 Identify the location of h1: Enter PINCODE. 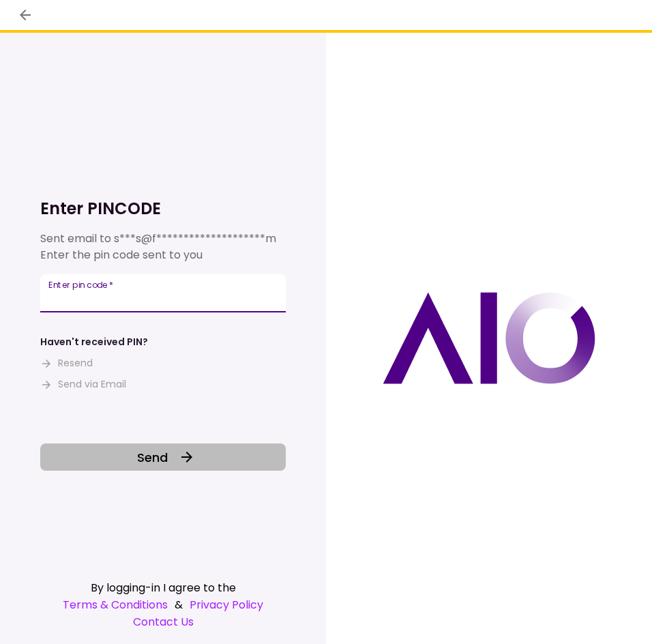
(163, 209).